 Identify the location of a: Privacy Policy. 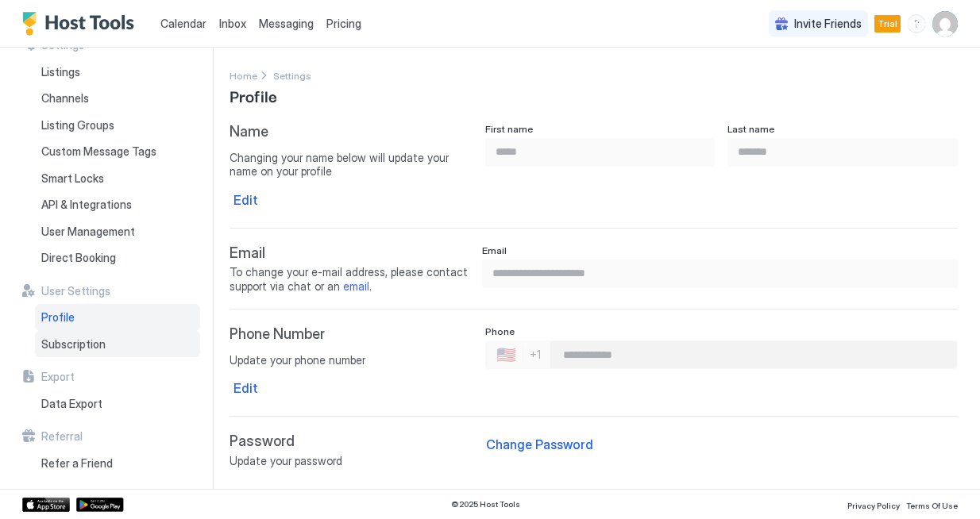
(874, 504).